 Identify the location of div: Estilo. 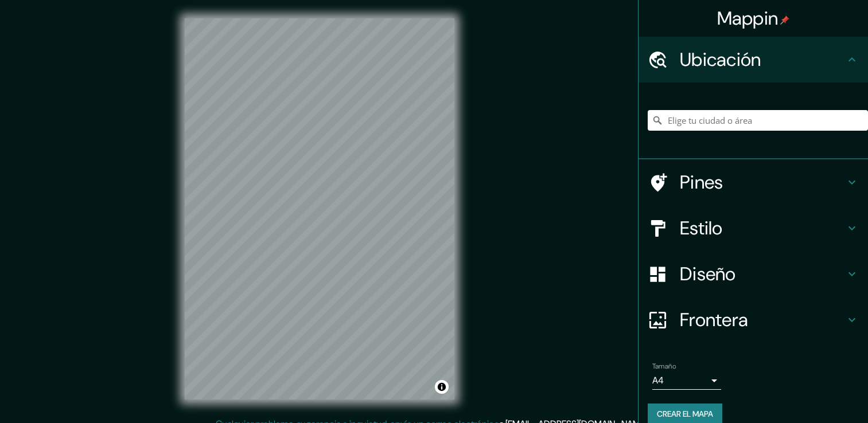
(753, 228).